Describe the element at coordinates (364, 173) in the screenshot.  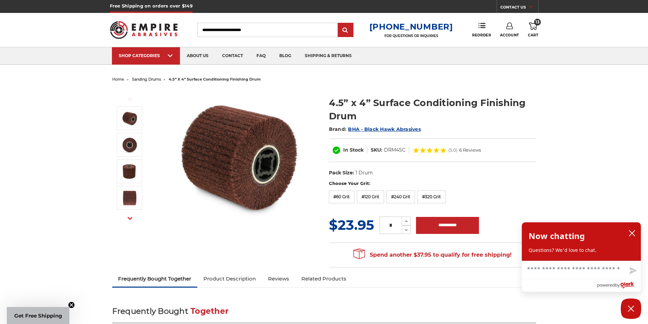
I see `dd: 1 Drum` at that location.